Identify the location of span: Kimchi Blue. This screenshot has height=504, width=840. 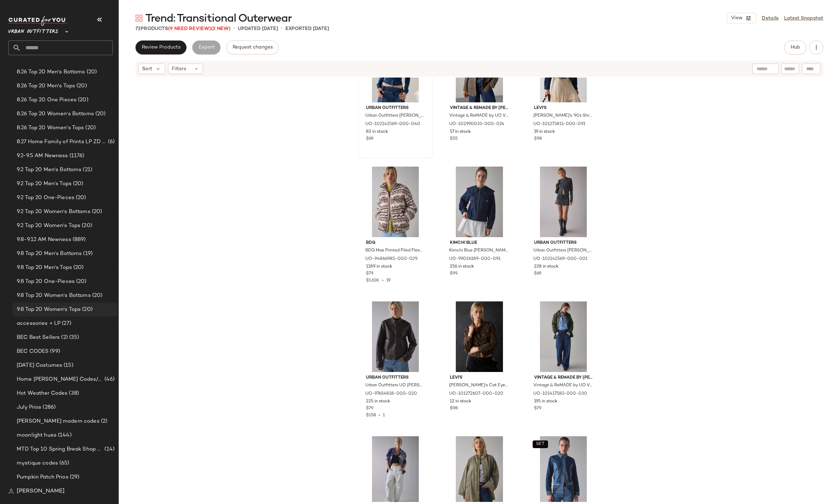
(480, 243).